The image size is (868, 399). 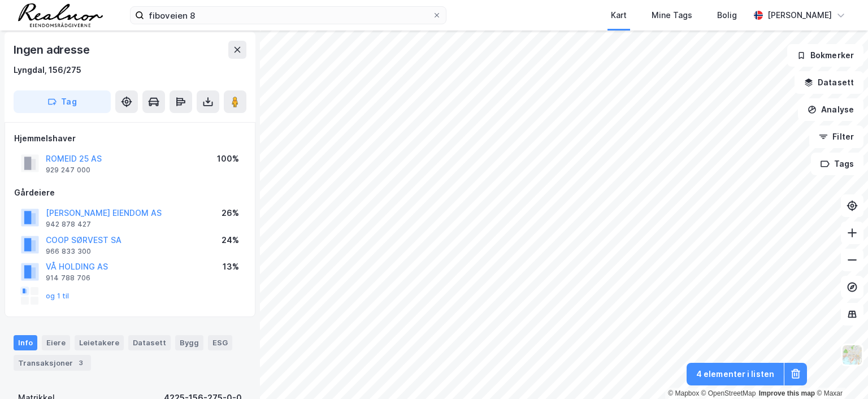 What do you see at coordinates (53, 50) in the screenshot?
I see `div: Ingen adresse` at bounding box center [53, 50].